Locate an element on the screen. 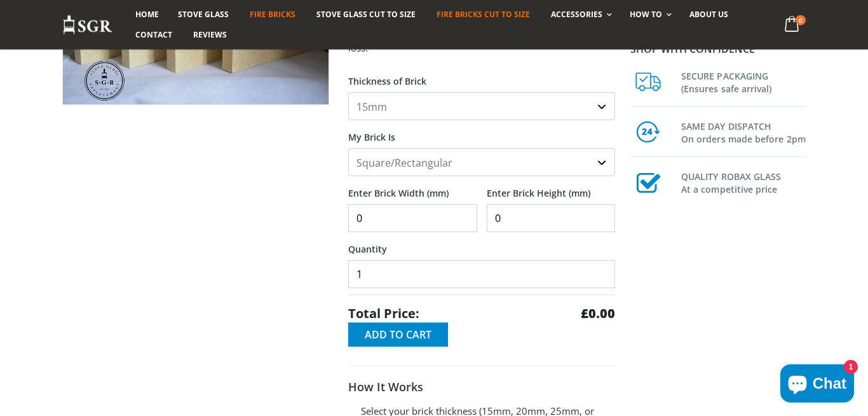 The image size is (868, 416). a: About us is located at coordinates (709, 14).